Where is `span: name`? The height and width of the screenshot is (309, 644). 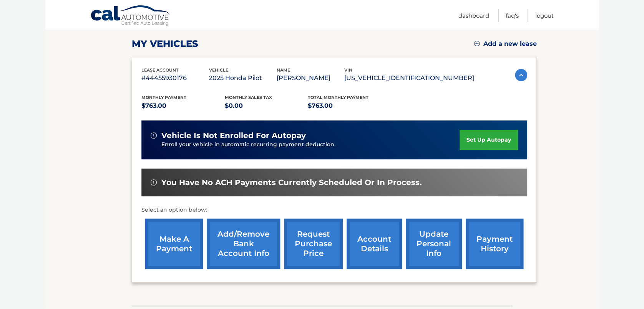
span: name is located at coordinates (283, 70).